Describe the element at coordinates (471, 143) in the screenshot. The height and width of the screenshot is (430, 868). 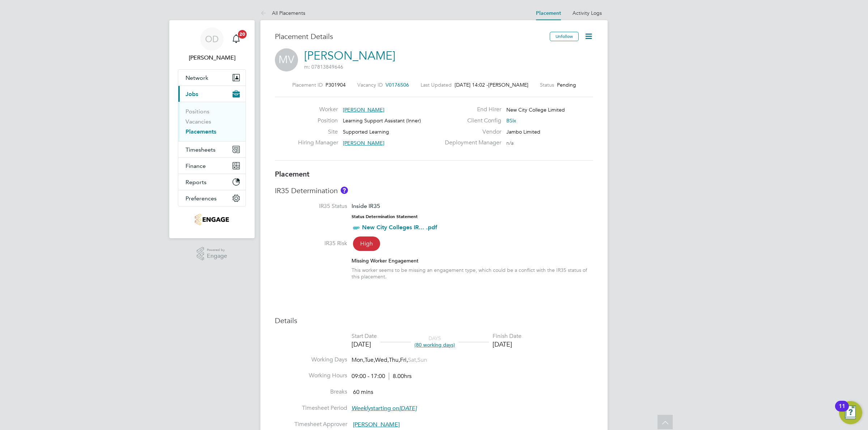
I see `label: Deployment Manager` at that location.